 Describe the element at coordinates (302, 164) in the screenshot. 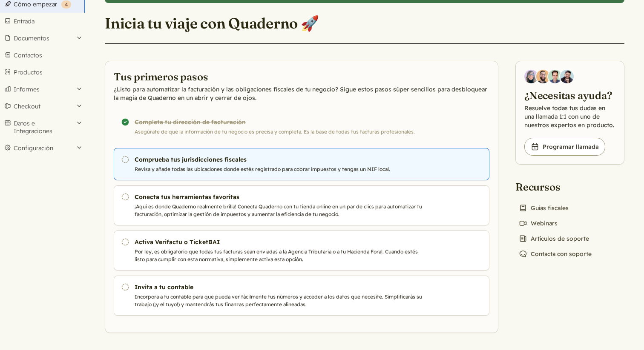

I see `a: Comprueba tus jurisdicciones fiscales Revisa y añade todas las ubicaciones donde estés registrado...` at that location.